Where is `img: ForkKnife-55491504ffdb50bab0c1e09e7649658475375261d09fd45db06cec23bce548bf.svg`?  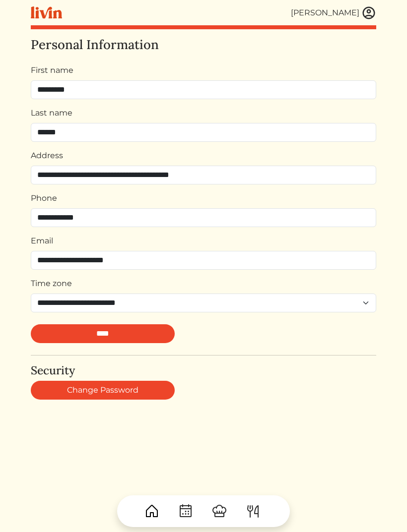
img: ForkKnife-55491504ffdb50bab0c1e09e7649658475375261d09fd45db06cec23bce548bf.svg is located at coordinates (253, 511).